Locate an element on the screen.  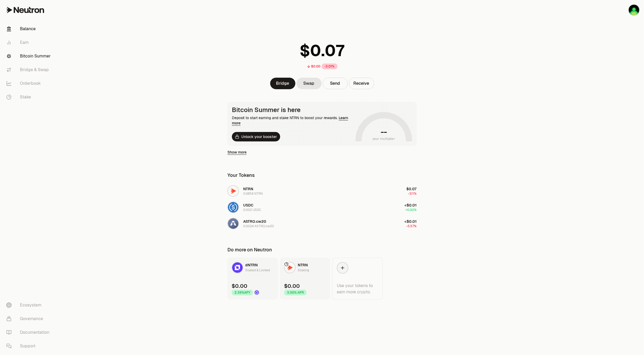
div: 0.0024 ASTRO.cw20 is located at coordinates (259, 227).